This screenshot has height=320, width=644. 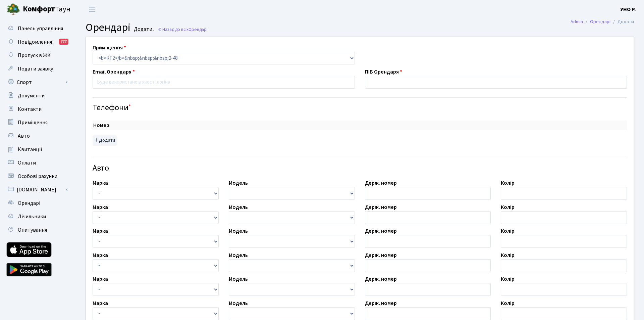 What do you see at coordinates (30, 109) in the screenshot?
I see `span: Контакти` at bounding box center [30, 109].